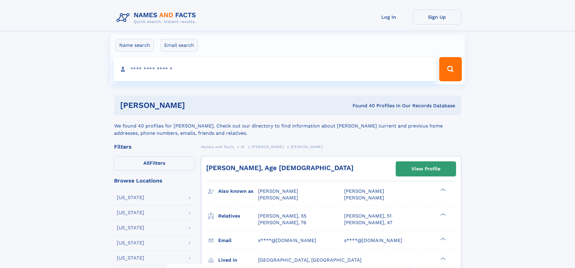  I want to click on div: View Profile, so click(426, 169).